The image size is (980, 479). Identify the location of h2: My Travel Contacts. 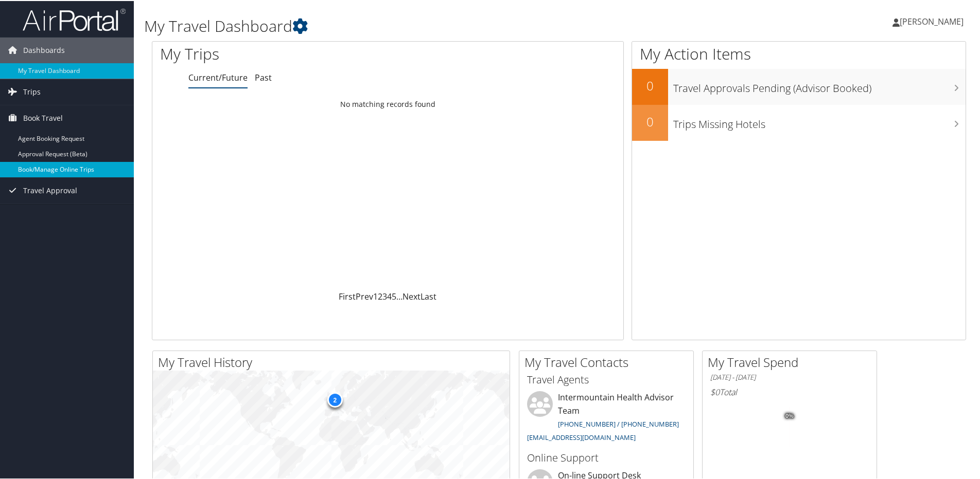
(609, 362).